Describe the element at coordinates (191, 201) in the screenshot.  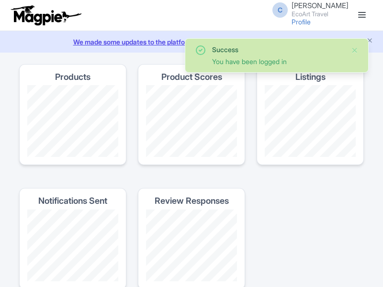
I see `h4: Review Responses` at that location.